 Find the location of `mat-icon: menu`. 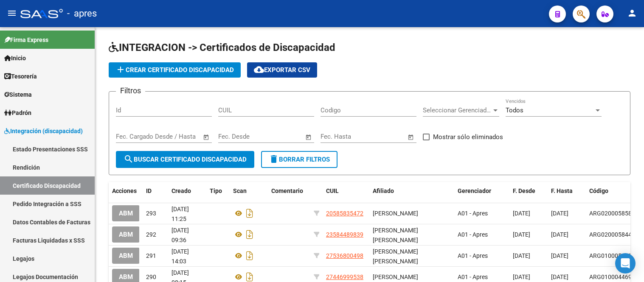

mat-icon: menu is located at coordinates (12, 13).